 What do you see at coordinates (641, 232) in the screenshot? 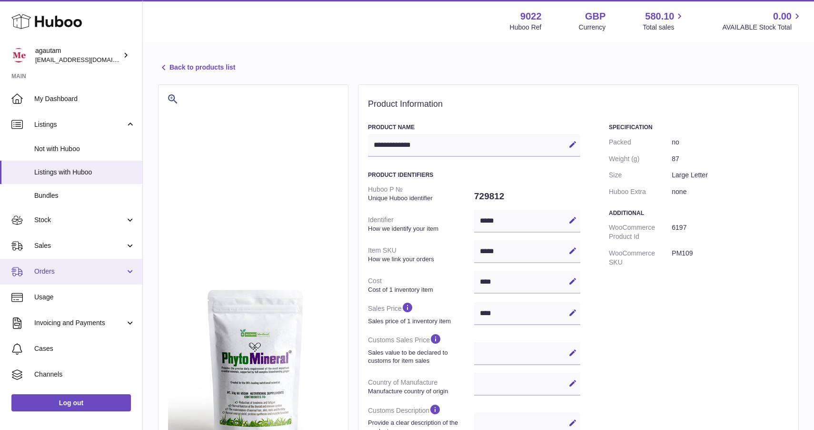
I see `dt: WooCommerce Product Id` at bounding box center [641, 232].